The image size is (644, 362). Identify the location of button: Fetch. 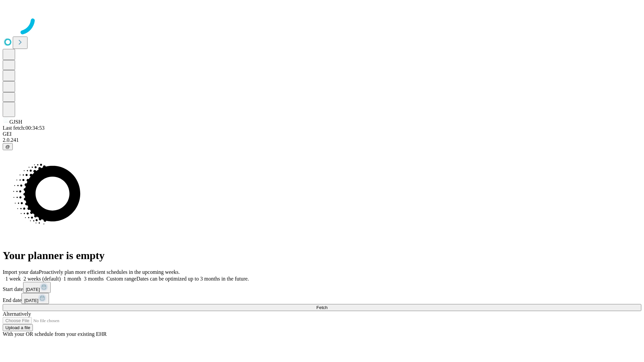
(322, 307).